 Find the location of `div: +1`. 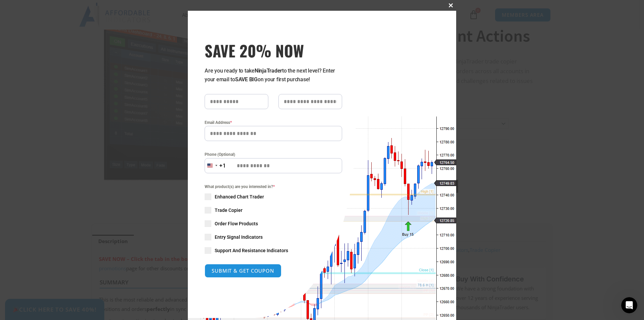

div: +1 is located at coordinates (223, 166).